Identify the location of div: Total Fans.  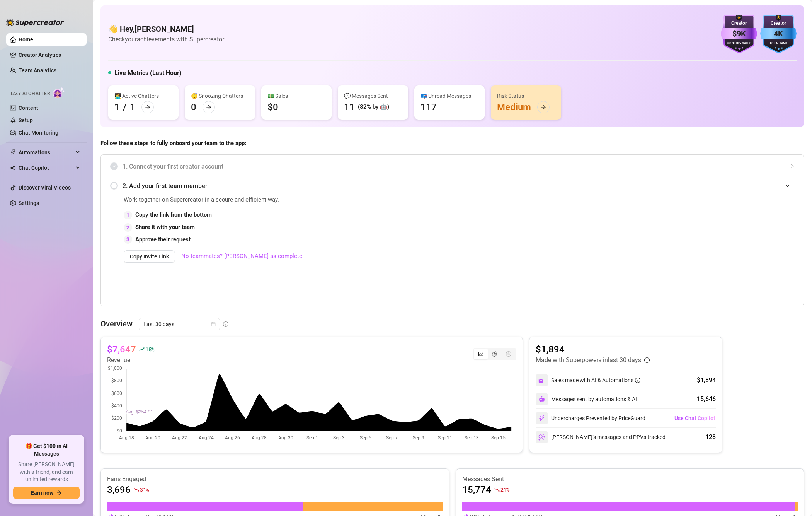
(779, 43).